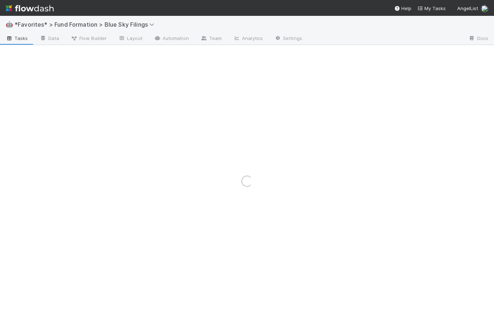 The height and width of the screenshot is (317, 494). Describe the element at coordinates (484, 9) in the screenshot. I see `img: avatar_b467e446-68e1-4310-82a7-76c532dc3f4b.png` at that location.